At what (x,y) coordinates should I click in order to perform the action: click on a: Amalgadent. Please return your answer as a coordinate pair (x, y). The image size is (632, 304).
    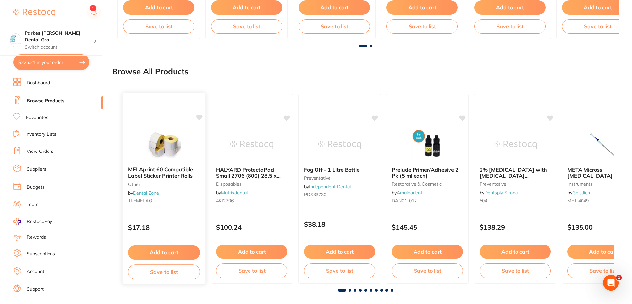
    Looking at the image, I should click on (410, 192).